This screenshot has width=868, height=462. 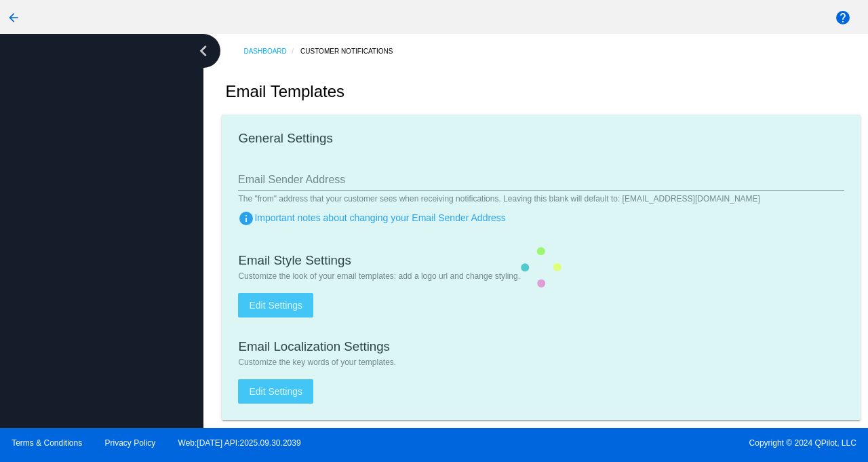 I want to click on h2: Email Templates, so click(x=285, y=91).